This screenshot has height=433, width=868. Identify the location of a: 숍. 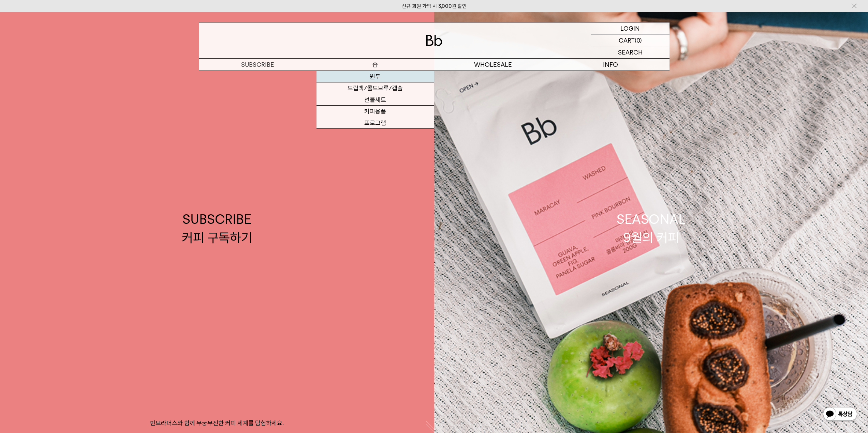
(375, 64).